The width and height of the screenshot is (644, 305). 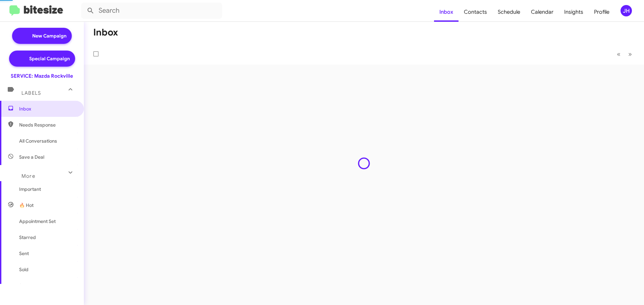 I want to click on a: Profile, so click(x=602, y=12).